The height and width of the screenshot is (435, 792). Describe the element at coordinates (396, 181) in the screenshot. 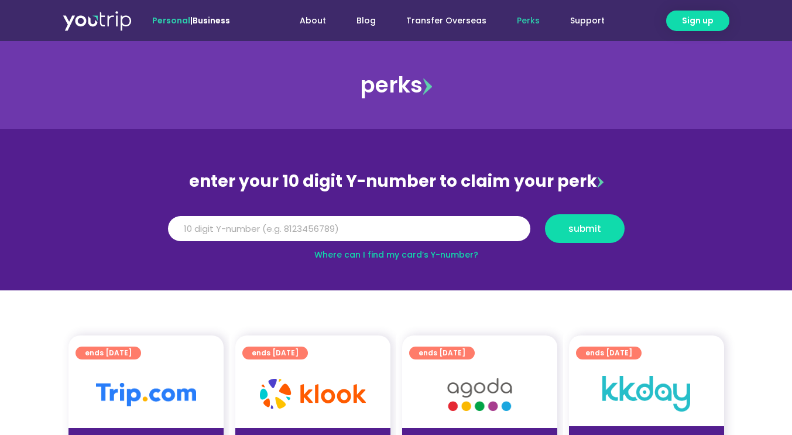

I see `div: enter your 10 digit Y-number to claim your perk` at that location.